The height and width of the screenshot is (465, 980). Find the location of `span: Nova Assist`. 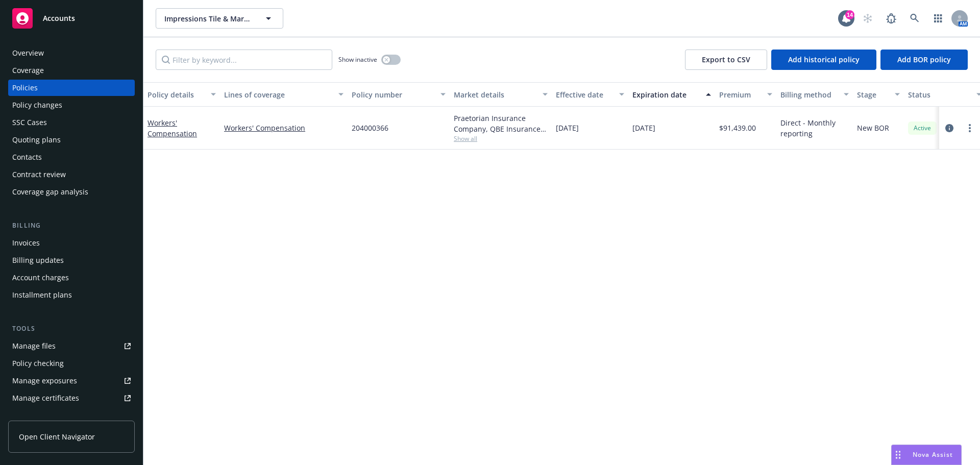

span: Nova Assist is located at coordinates (932, 454).